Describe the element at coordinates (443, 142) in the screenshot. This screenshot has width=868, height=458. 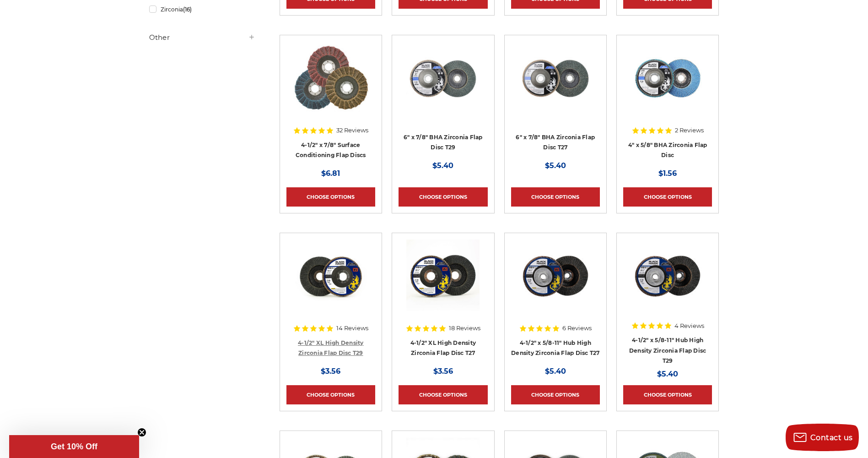
I see `a: 6" x 7/8" BHA Zirconia Flap Disc T29` at that location.